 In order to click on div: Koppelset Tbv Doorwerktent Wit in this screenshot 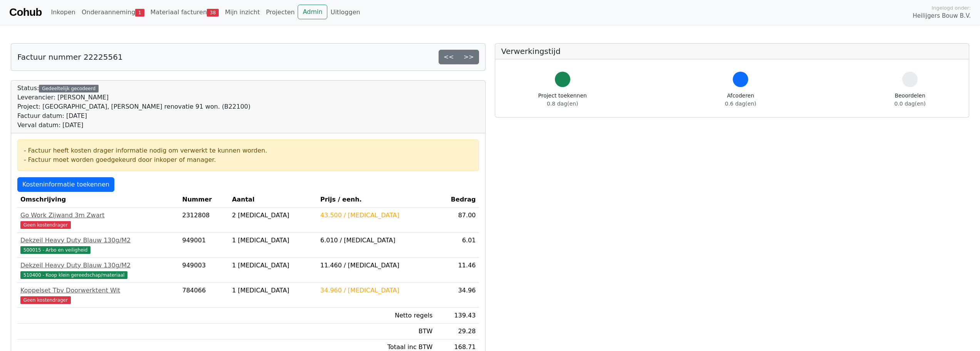, I will do `click(98, 291)`.